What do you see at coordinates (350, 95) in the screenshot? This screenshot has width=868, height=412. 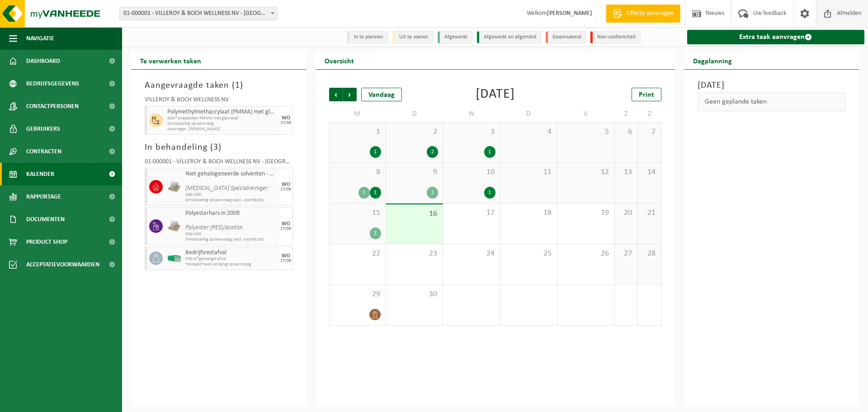 I see `span: Volgende` at bounding box center [350, 95].